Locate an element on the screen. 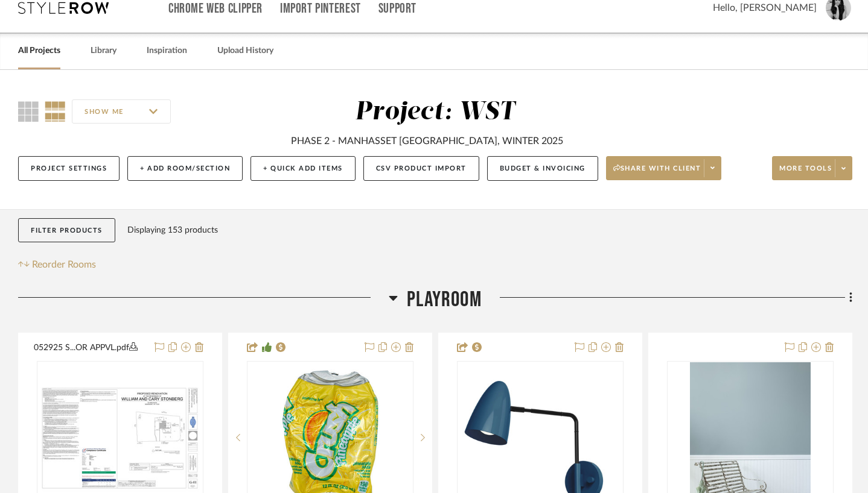 Image resolution: width=868 pixels, height=493 pixels. a: Library is located at coordinates (103, 50).